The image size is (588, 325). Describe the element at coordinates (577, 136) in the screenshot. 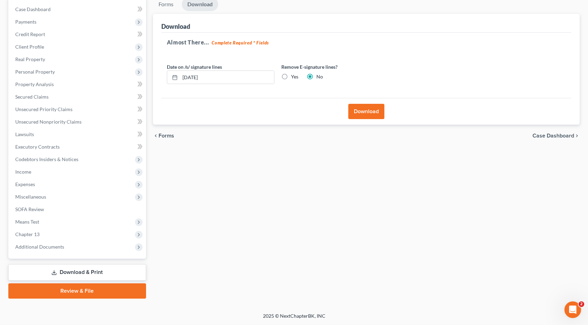

I see `i: chevron_right` at that location.